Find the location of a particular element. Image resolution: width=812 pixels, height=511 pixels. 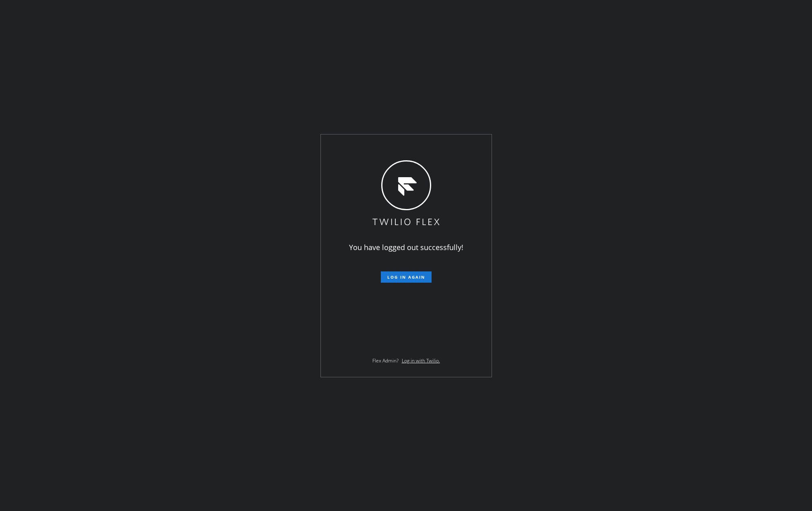

span: Log in again is located at coordinates (406, 277).